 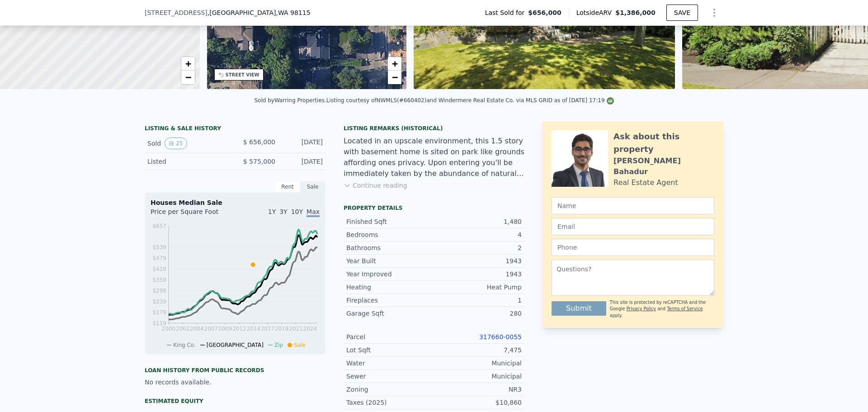 What do you see at coordinates (159, 313) in the screenshot?
I see `tspan: $179` at bounding box center [159, 313].